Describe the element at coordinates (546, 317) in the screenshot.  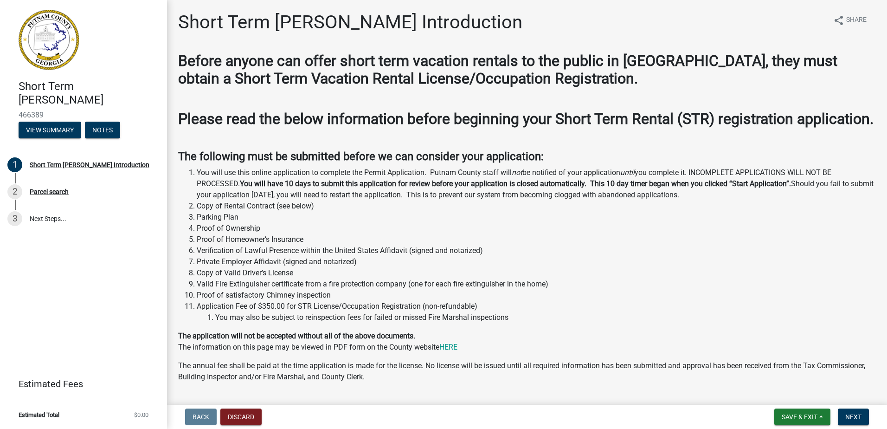
I see `li: You may also be subject to reinspection fees for failed or missed Fire Marshal inspections` at that location.